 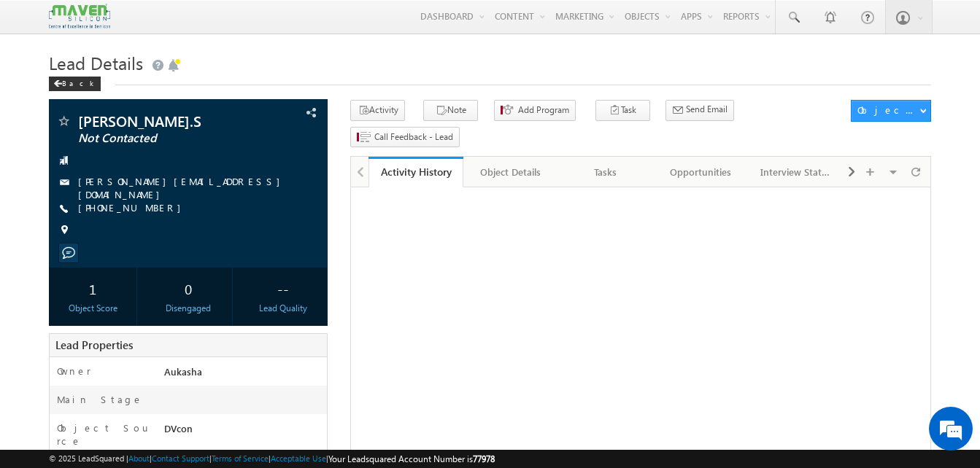 I want to click on button: Call Feedback - Lead, so click(x=405, y=137).